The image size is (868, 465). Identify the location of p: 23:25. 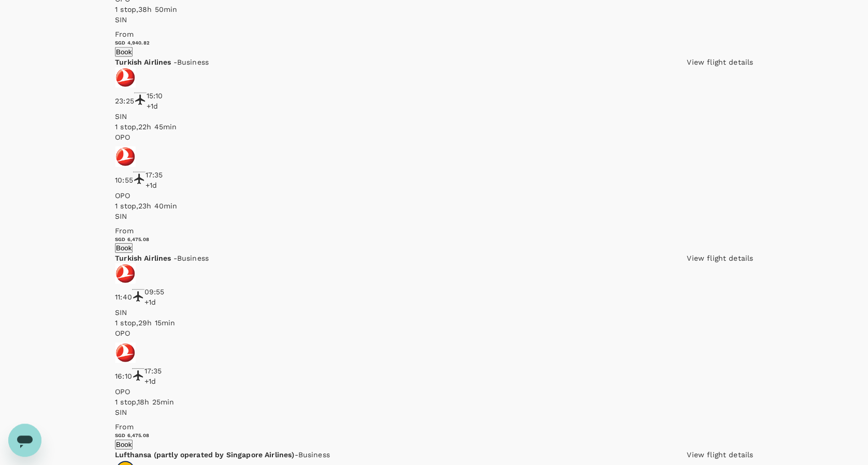
(124, 101).